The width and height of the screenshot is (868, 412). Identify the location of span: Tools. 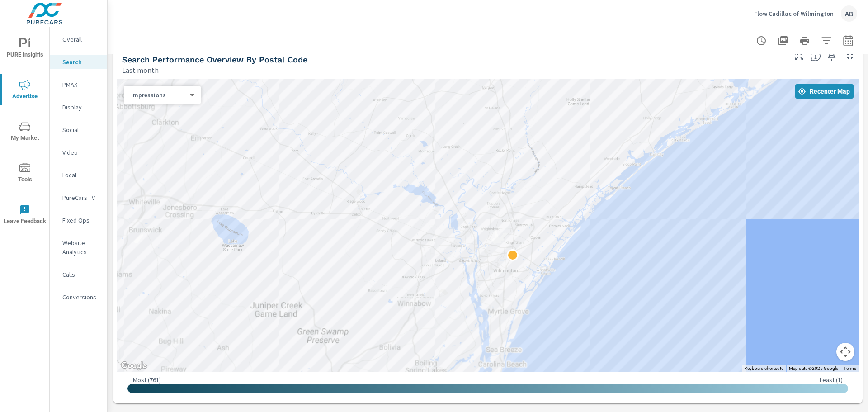
(25, 174).